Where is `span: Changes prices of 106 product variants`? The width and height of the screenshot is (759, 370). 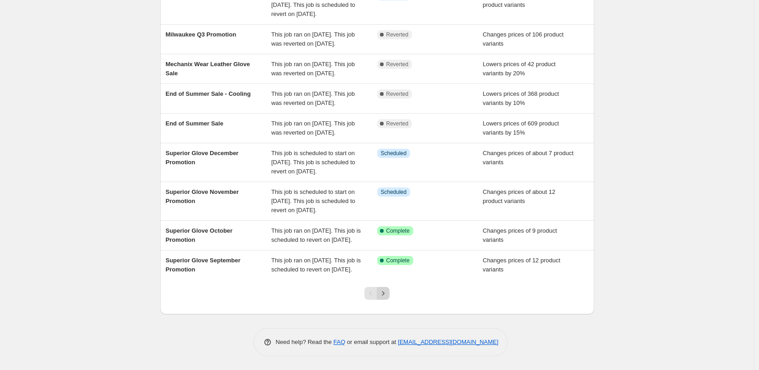
span: Changes prices of 106 product variants is located at coordinates (523, 39).